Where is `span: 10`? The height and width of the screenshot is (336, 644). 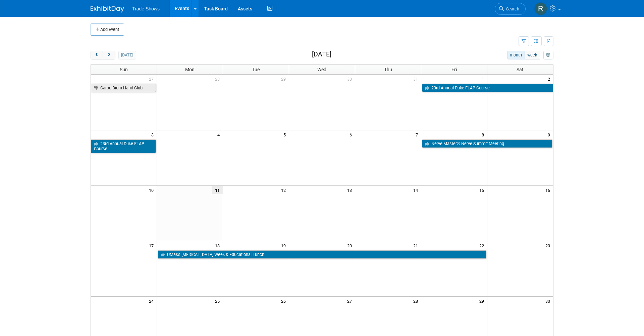 span: 10 is located at coordinates (152, 190).